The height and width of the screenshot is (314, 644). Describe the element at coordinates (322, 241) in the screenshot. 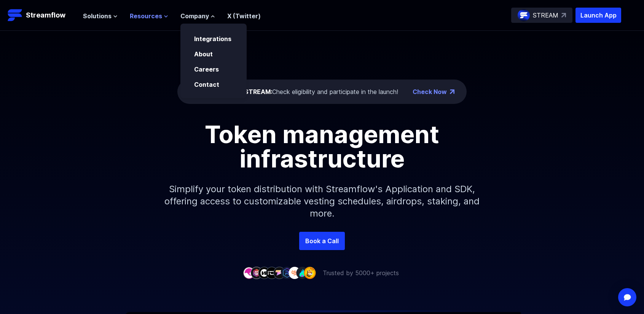

I see `a: Book a Call` at that location.